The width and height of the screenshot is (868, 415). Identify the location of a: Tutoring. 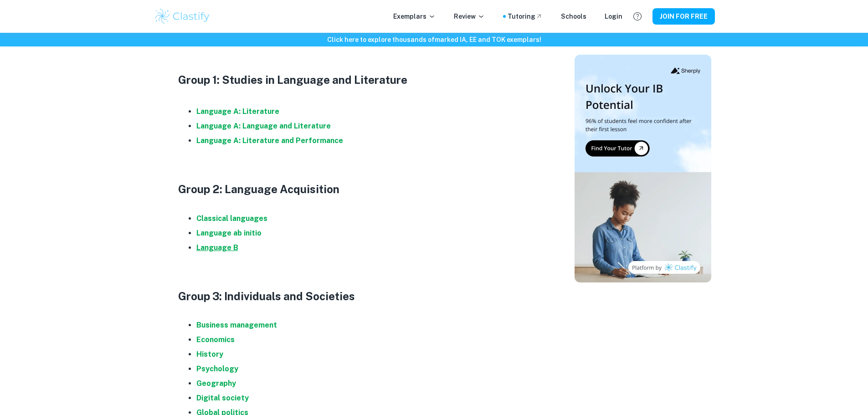
(525, 16).